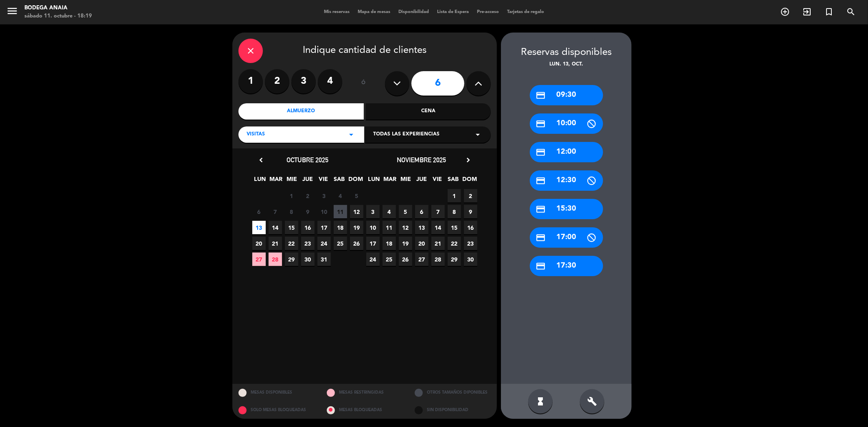 This screenshot has width=868, height=427. Describe the element at coordinates (566, 52) in the screenshot. I see `div: Reservas disponibles` at that location.